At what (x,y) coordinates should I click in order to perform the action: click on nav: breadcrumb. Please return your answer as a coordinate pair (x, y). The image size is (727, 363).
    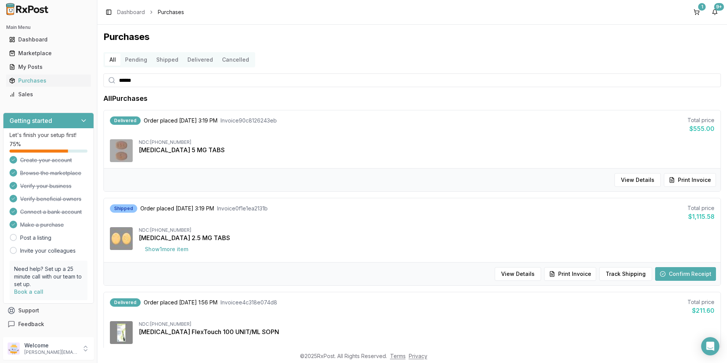
    Looking at the image, I should click on (151, 12).